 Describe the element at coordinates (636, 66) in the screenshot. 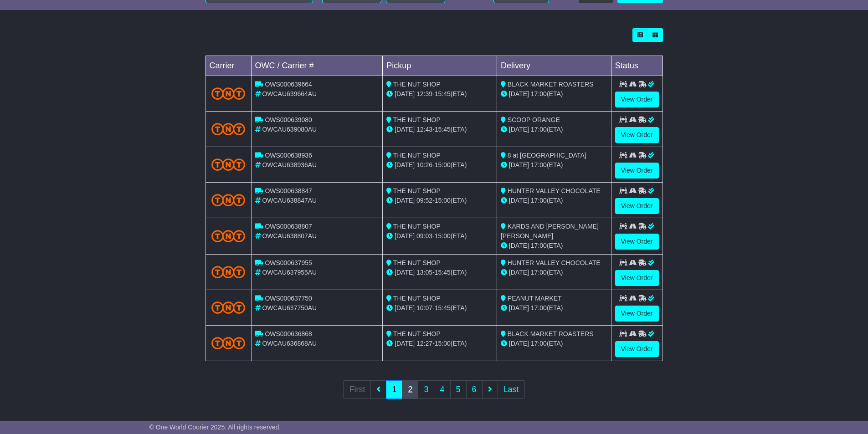

I see `td: Status` at that location.